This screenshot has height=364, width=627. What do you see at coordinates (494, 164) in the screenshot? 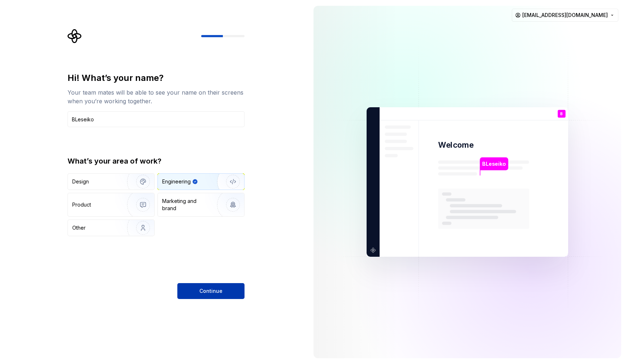
I see `p: BLeseiko` at bounding box center [494, 164].